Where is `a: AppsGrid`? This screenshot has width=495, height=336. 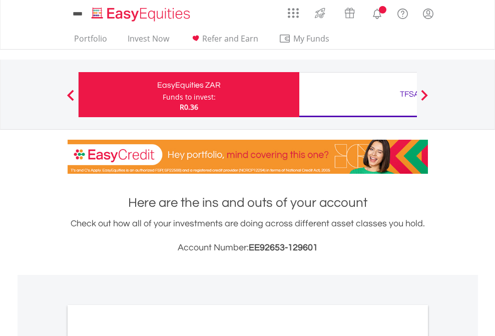 a: AppsGrid is located at coordinates (294, 11).